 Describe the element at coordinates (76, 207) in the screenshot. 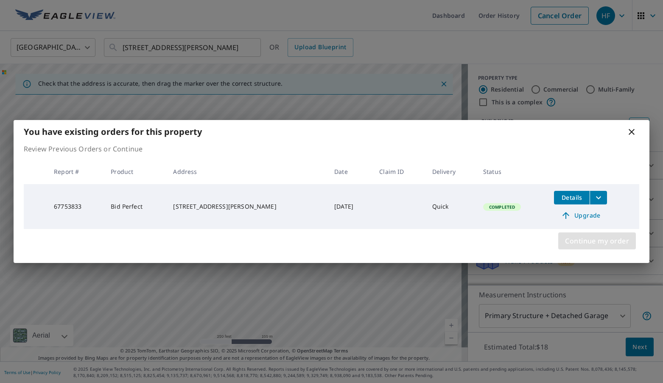

I see `td: 67753833` at that location.